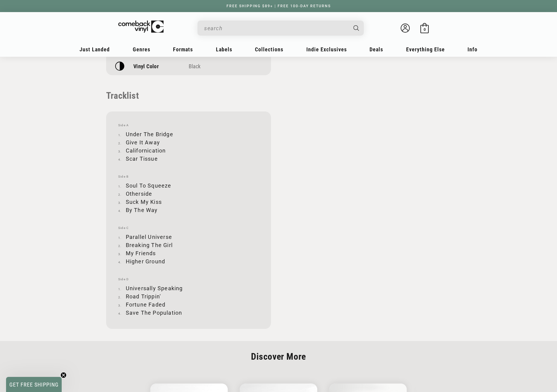  I want to click on li: Otherside, so click(188, 194).